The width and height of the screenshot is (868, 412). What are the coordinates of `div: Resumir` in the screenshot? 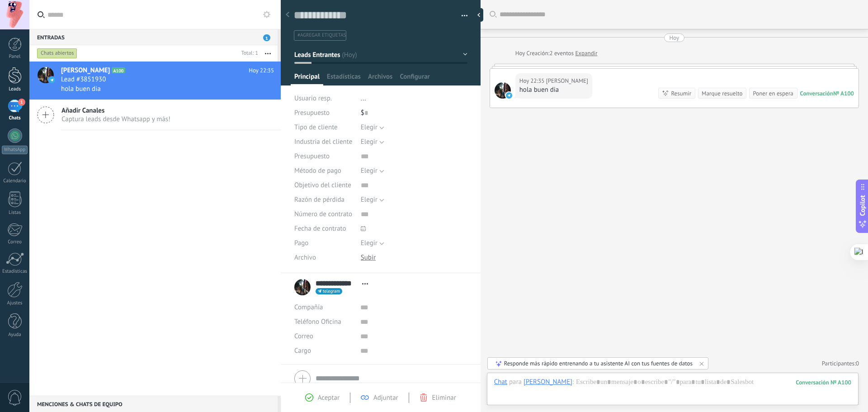 It's located at (681, 93).